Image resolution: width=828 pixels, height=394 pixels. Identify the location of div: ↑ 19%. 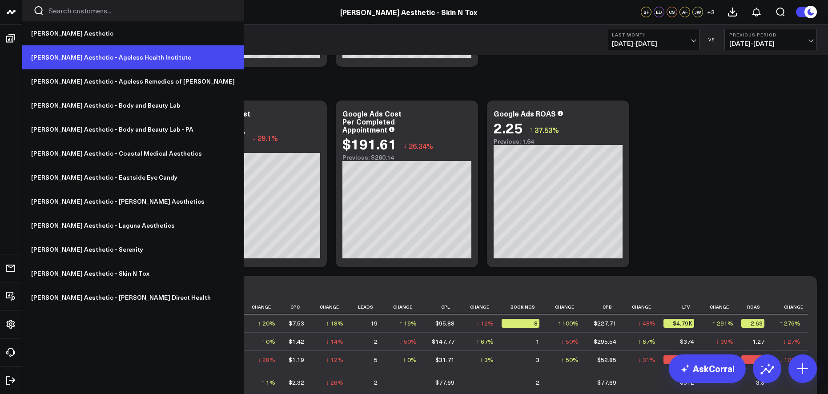
(408, 323).